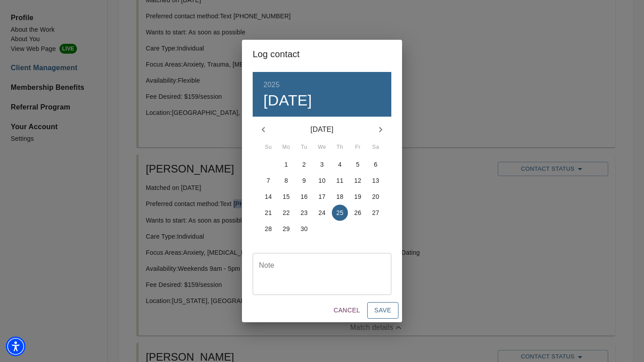 Image resolution: width=644 pixels, height=362 pixels. Describe the element at coordinates (322, 54) in the screenshot. I see `h2: Log contact` at that location.